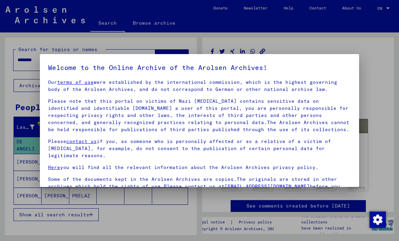 The image size is (399, 241). What do you see at coordinates (200, 167) in the screenshot?
I see `p: you will find all the relevant information about the Arolsen Archives privacy policy.` at bounding box center [200, 167].